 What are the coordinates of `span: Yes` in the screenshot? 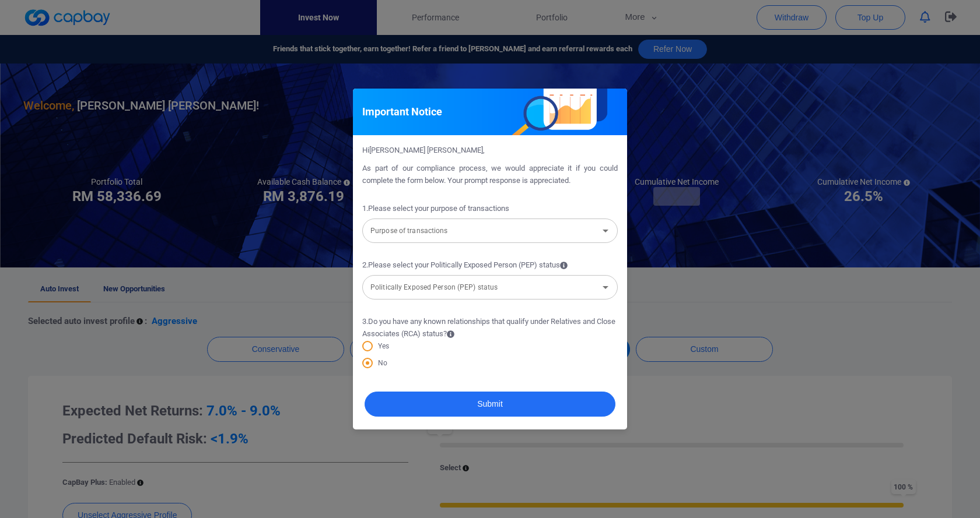 It's located at (380, 346).